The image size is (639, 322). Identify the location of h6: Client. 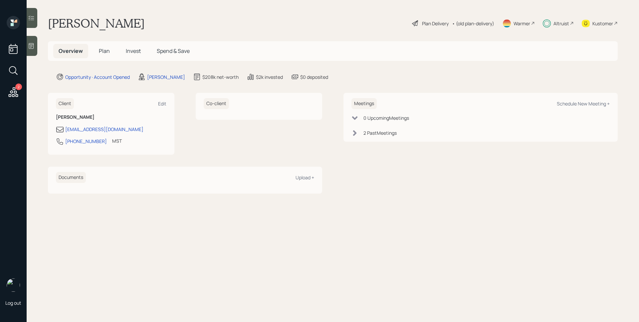
(65, 104).